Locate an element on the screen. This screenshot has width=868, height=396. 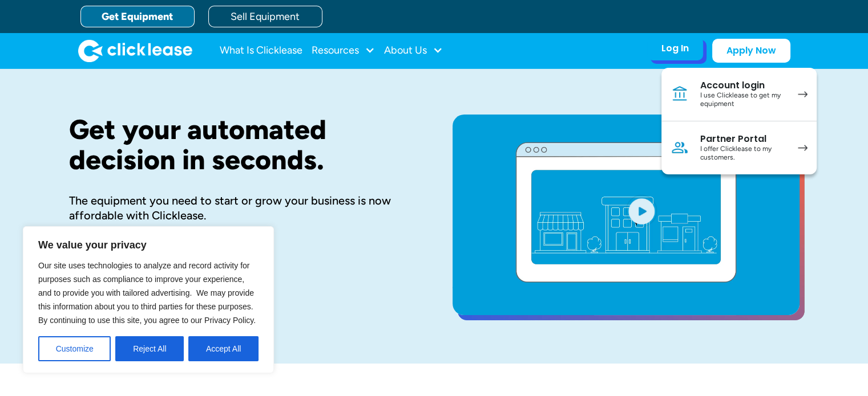
div: Account login is located at coordinates (743, 86).